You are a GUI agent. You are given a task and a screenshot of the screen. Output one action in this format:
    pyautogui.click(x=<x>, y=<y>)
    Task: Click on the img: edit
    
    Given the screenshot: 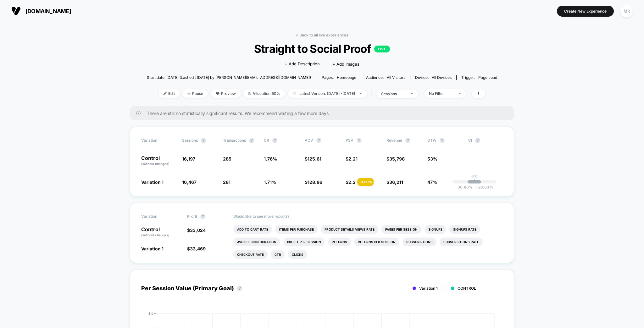 What is the action you would take?
    pyautogui.click(x=165, y=93)
    